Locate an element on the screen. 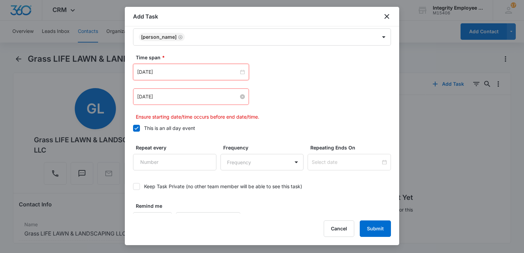  label: Time span is located at coordinates (265, 57).